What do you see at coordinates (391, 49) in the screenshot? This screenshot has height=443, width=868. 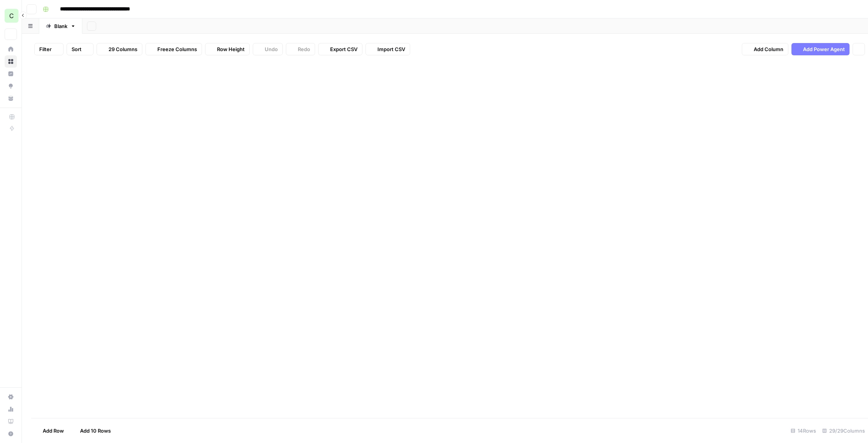 I see `span: Import CSV` at bounding box center [391, 49].